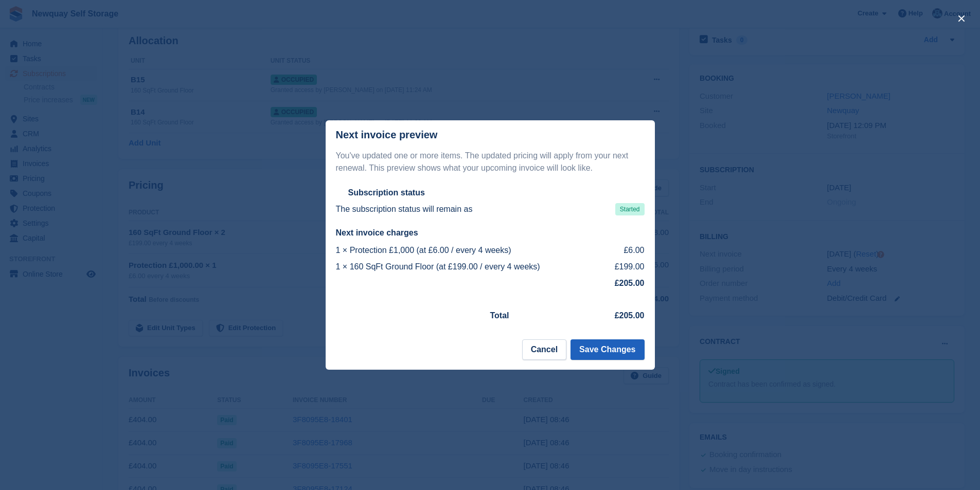 This screenshot has height=490, width=980. I want to click on p: You've updated one or more items. The updated pricing will apply from your next renewal. This pre..., so click(490, 162).